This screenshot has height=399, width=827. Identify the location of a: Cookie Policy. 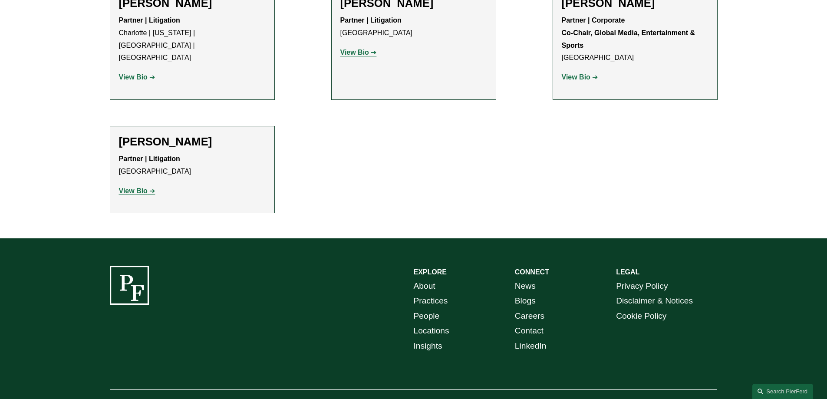
(641, 316).